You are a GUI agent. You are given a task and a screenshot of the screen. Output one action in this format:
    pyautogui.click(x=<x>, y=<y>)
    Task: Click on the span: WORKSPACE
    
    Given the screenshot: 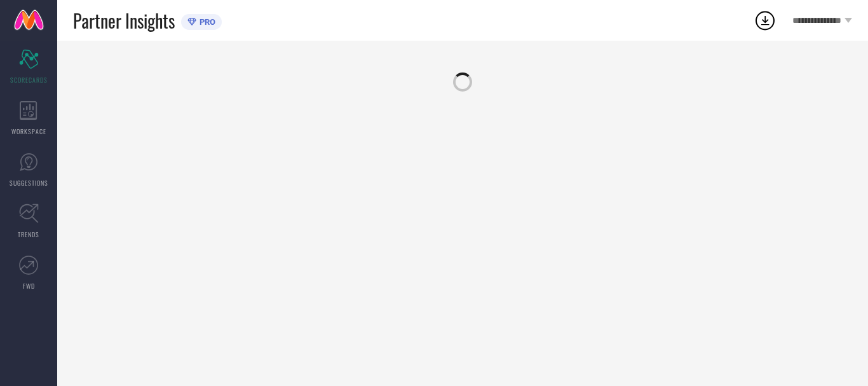 What is the action you would take?
    pyautogui.click(x=28, y=131)
    